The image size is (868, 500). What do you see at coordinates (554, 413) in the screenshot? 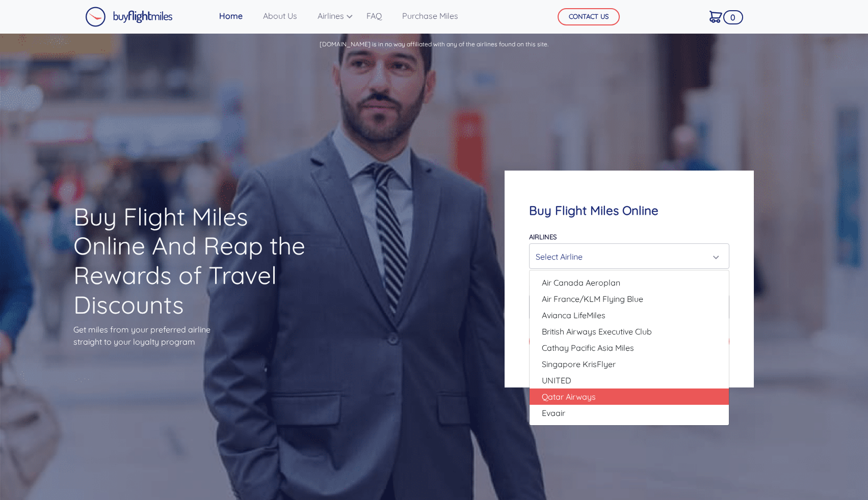
I see `span: Evaair` at bounding box center [554, 413].